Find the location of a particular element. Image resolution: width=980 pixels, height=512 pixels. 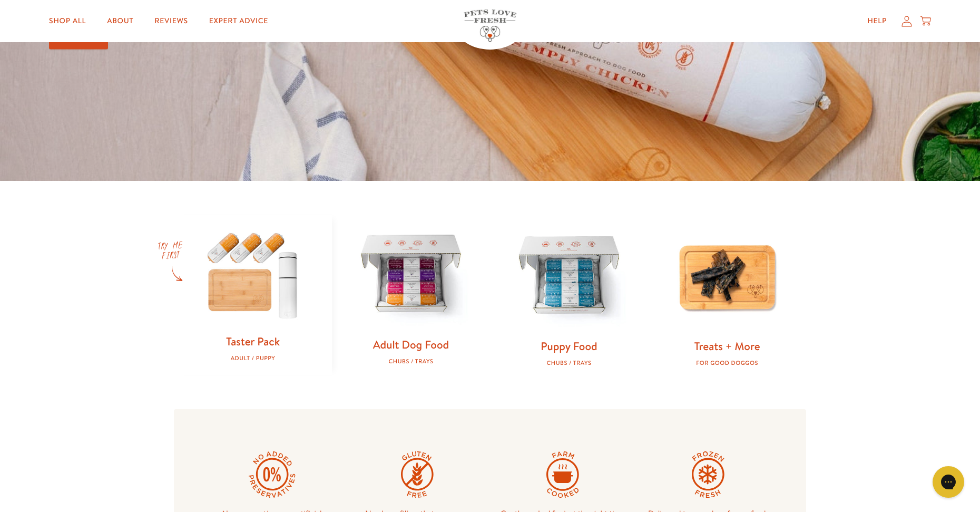

a: Treats + More is located at coordinates (727, 346).